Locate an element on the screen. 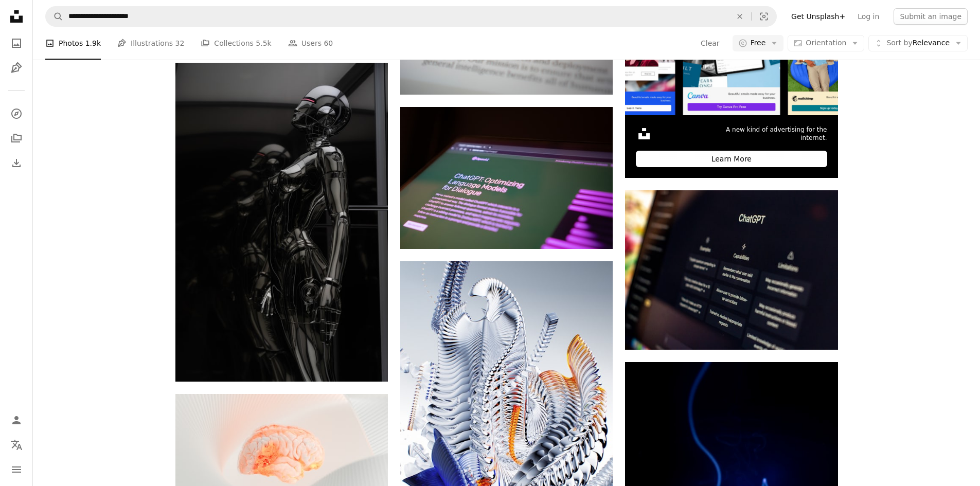 The width and height of the screenshot is (980, 486). a: a close up of a computer screen with a menu on it is located at coordinates (731, 270).